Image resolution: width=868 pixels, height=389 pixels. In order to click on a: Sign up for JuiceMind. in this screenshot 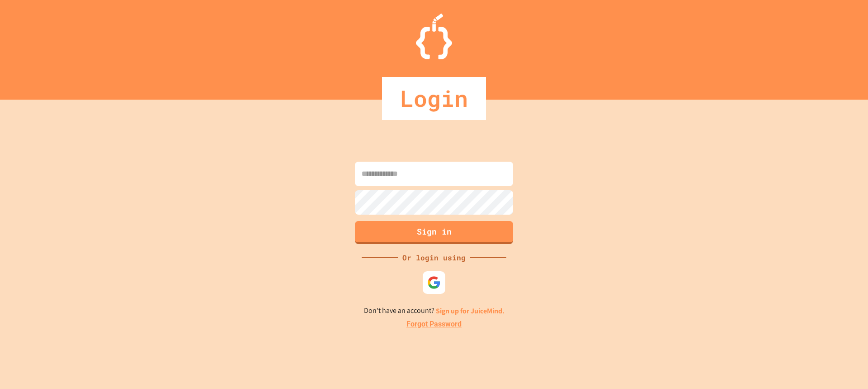, I will do `click(470, 311)`.